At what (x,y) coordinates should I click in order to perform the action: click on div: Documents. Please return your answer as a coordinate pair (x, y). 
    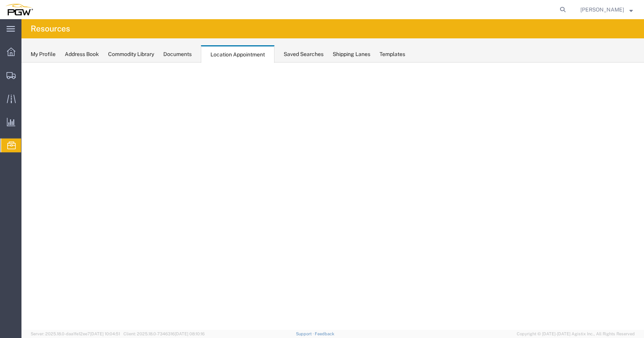
    Looking at the image, I should click on (177, 54).